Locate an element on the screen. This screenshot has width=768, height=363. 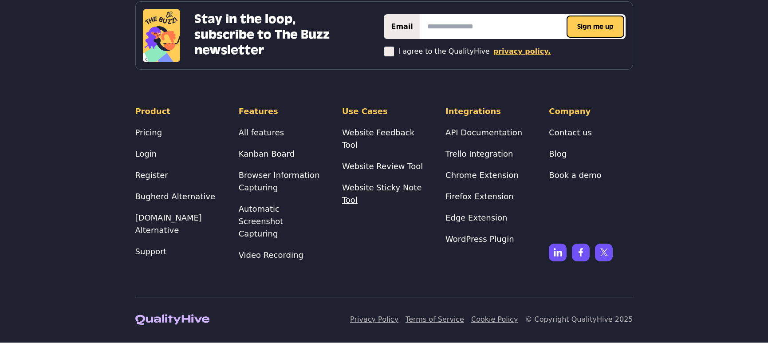
a: API Documentation is located at coordinates (484, 132).